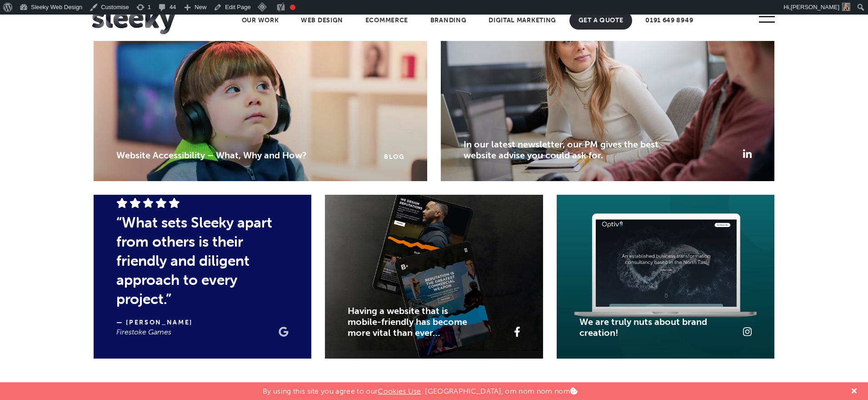 This screenshot has height=400, width=868. Describe the element at coordinates (211, 155) in the screenshot. I see `a: Website Accessibility – What, Why and How?` at that location.